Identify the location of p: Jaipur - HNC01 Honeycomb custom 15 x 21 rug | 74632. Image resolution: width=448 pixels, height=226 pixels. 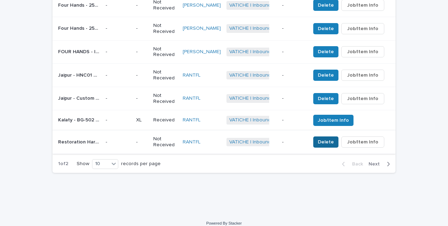
(80, 75).